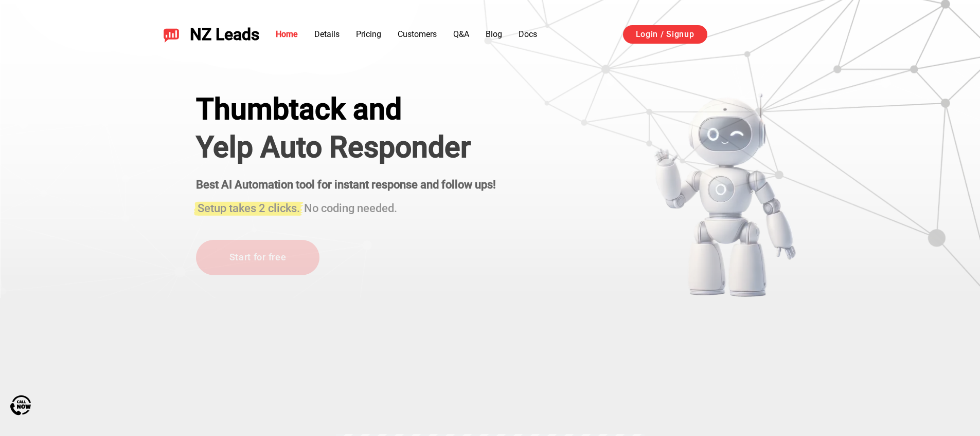 Image resolution: width=980 pixels, height=436 pixels. What do you see at coordinates (345, 185) in the screenshot?
I see `strong: Best AI Automation tool for instant response and follow ups!` at bounding box center [345, 185].